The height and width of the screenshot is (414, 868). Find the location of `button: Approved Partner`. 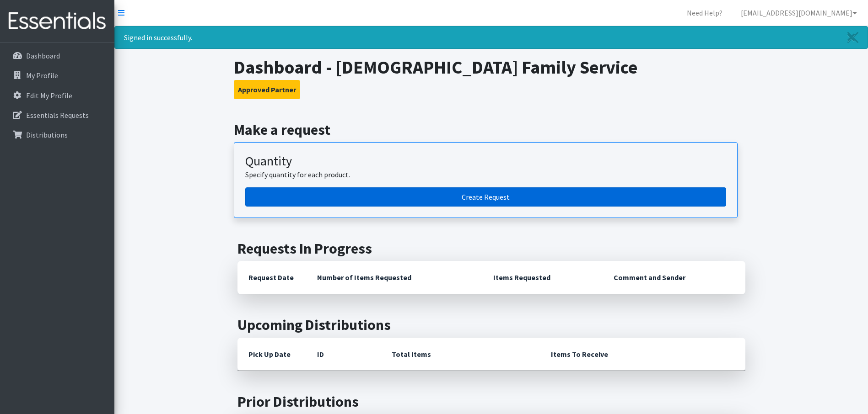

button: Approved Partner is located at coordinates (266, 90).